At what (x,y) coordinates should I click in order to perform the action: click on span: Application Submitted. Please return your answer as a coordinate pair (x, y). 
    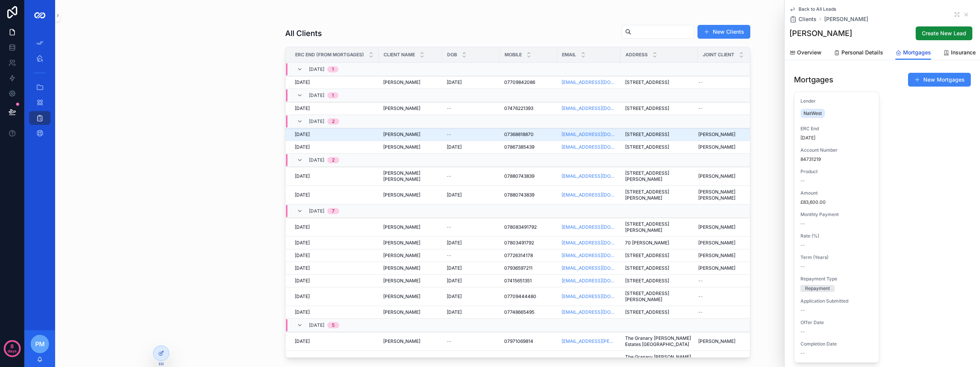
    Looking at the image, I should click on (837, 301).